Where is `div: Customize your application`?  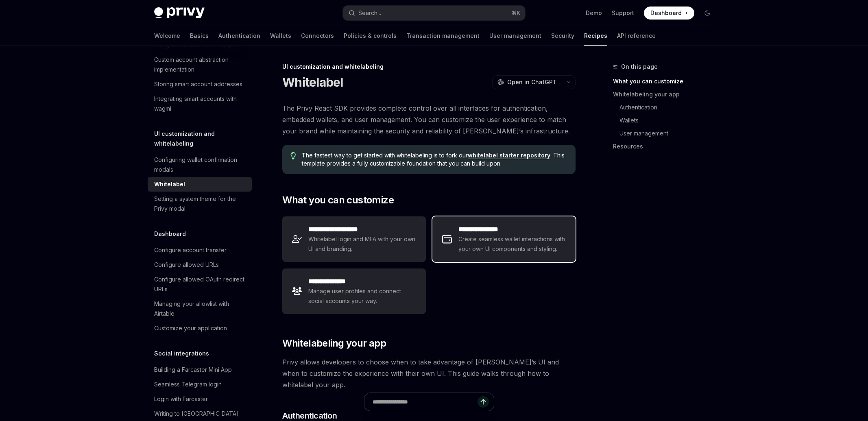 div: Customize your application is located at coordinates (190, 328).